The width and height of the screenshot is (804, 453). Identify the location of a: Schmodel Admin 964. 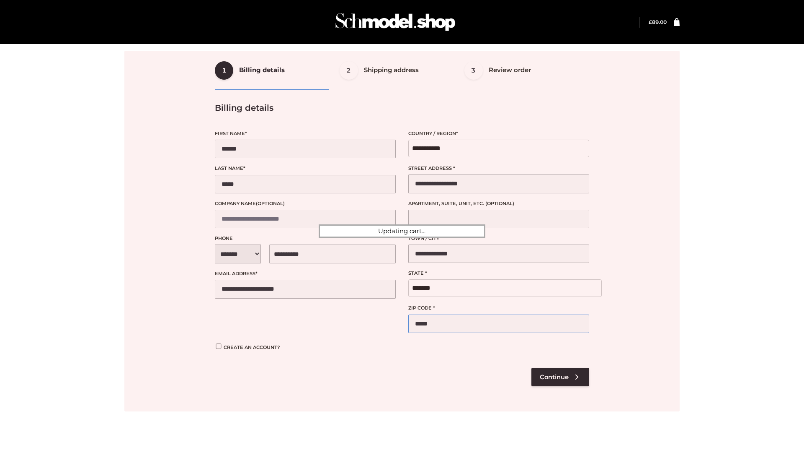
(396, 22).